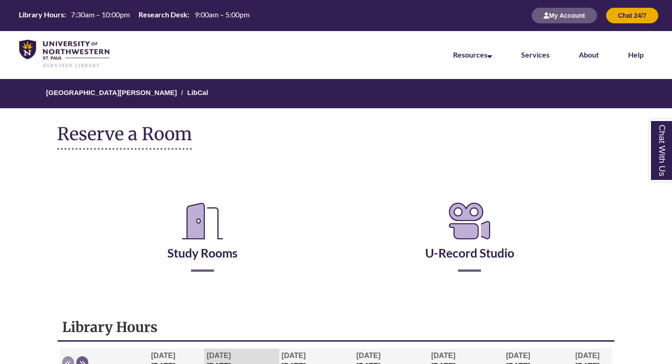 This screenshot has height=364, width=672. Describe the element at coordinates (163, 15) in the screenshot. I see `th: Research Desk:` at that location.